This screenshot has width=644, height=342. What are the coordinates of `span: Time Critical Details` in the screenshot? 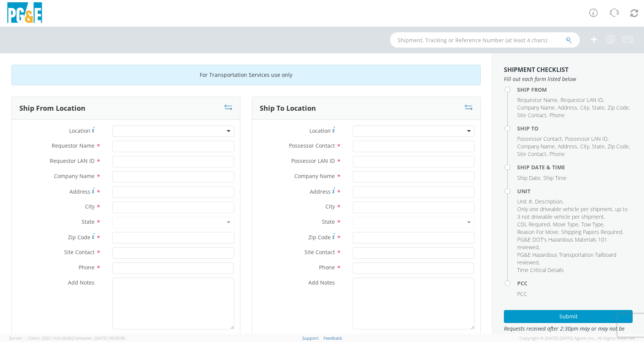 It's located at (540, 269).